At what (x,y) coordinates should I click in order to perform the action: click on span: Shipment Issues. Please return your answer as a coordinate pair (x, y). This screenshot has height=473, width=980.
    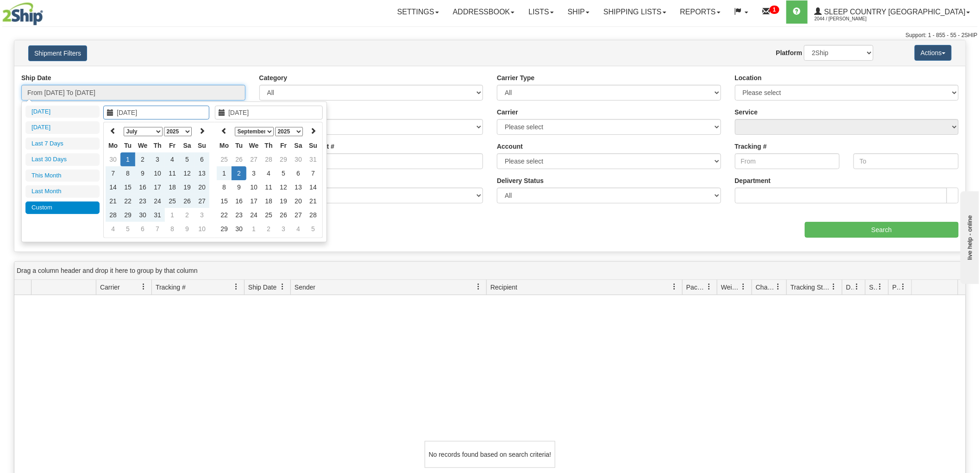
    Looking at the image, I should click on (873, 287).